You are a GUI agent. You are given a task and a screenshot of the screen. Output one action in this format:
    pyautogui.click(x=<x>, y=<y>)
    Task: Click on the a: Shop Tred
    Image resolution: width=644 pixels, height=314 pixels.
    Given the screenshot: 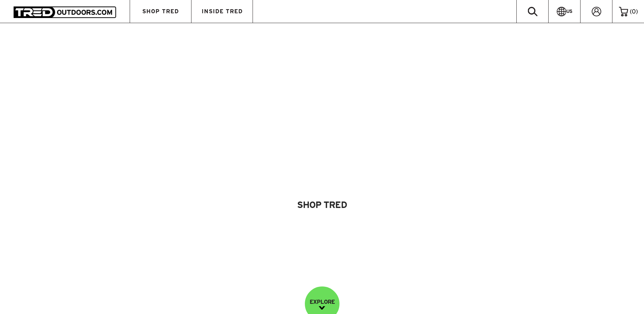 What is the action you would take?
    pyautogui.click(x=322, y=204)
    